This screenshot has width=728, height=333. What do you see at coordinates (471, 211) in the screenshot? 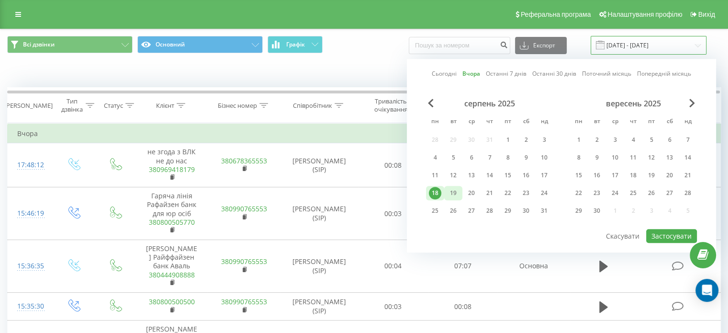
I see `div: 27` at bounding box center [471, 211].